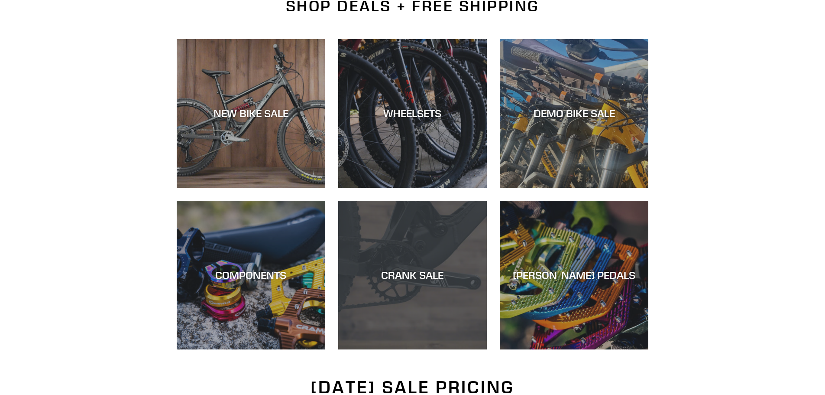 The width and height of the screenshot is (825, 395). What do you see at coordinates (412, 113) in the screenshot?
I see `div: WHEELSETS` at bounding box center [412, 113].